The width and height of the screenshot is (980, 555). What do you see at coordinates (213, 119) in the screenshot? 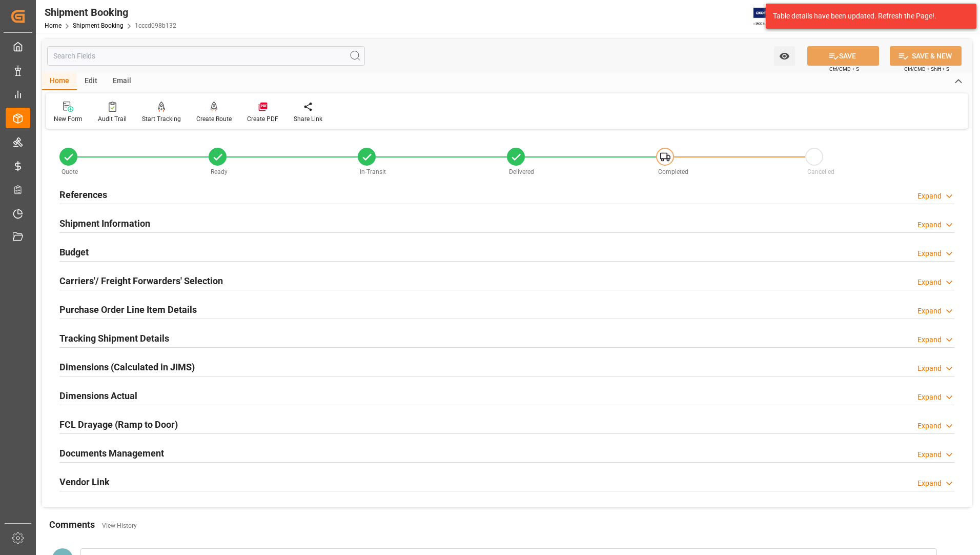
I see `div: Create Route` at bounding box center [213, 119].